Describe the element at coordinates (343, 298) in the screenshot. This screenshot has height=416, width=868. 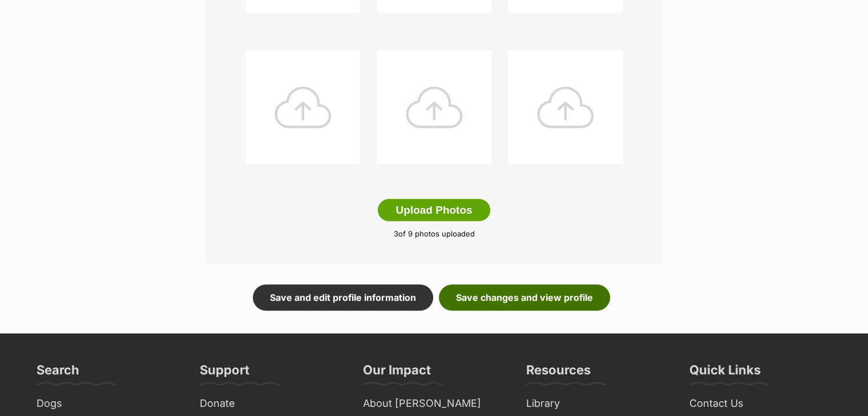
I see `a: Save and edit profile information` at that location.